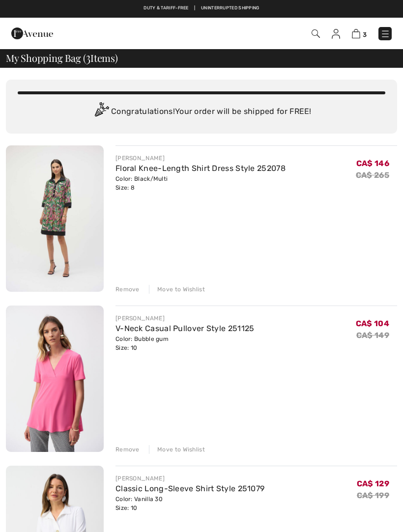  I want to click on img: Search, so click(315, 34).